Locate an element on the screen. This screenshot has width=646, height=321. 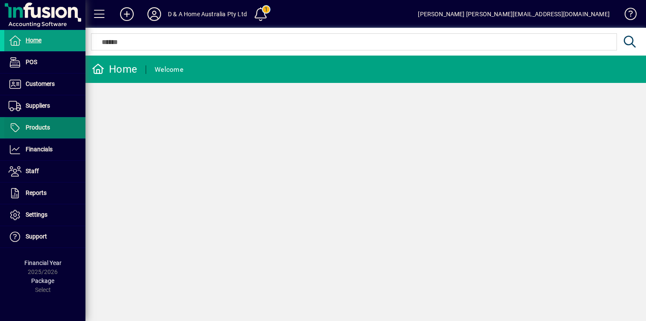
a: Reports is located at coordinates (45, 193).